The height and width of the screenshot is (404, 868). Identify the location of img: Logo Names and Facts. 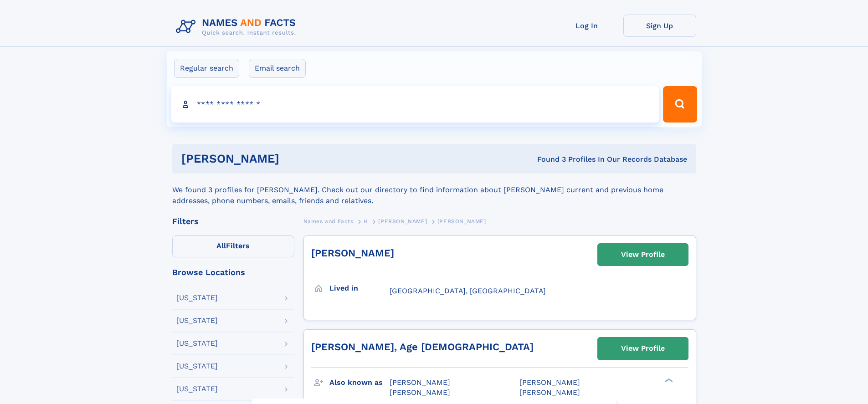
(238, 27).